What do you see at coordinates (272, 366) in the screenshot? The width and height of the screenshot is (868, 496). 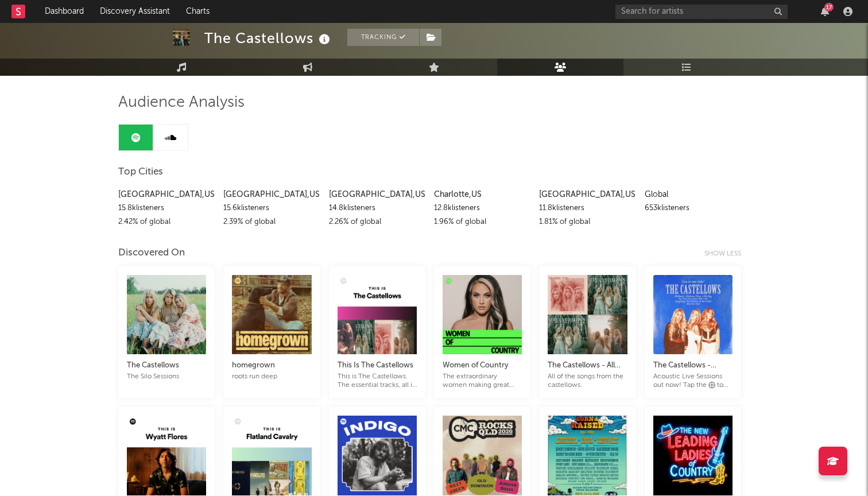 I see `div: homegrown` at bounding box center [272, 366].